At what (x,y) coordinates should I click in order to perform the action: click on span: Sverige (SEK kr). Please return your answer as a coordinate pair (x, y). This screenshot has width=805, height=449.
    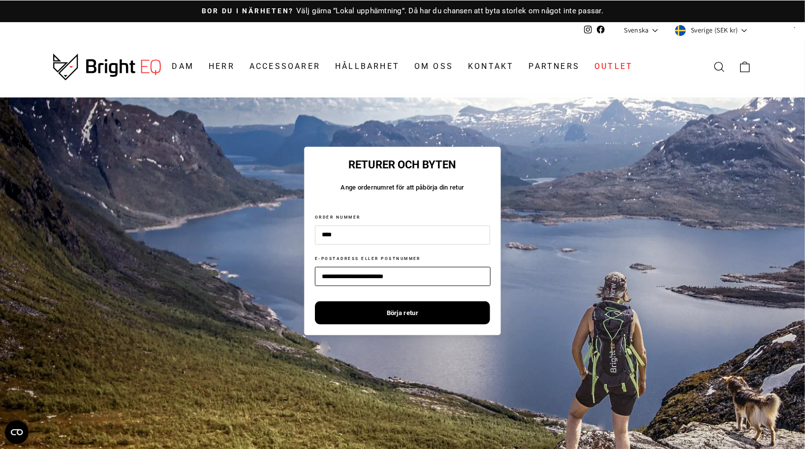
    Looking at the image, I should click on (712, 30).